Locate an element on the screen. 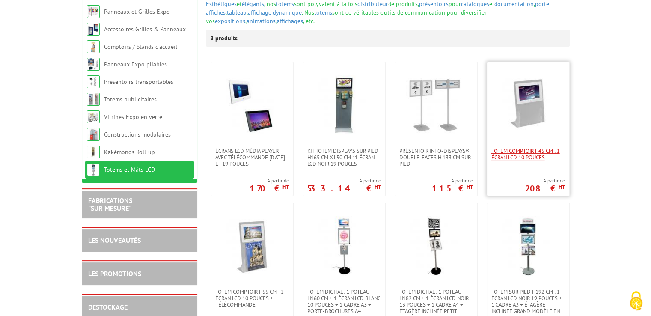 This screenshot has width=651, height=316. a: Panneaux Expo pliables is located at coordinates (135, 64).